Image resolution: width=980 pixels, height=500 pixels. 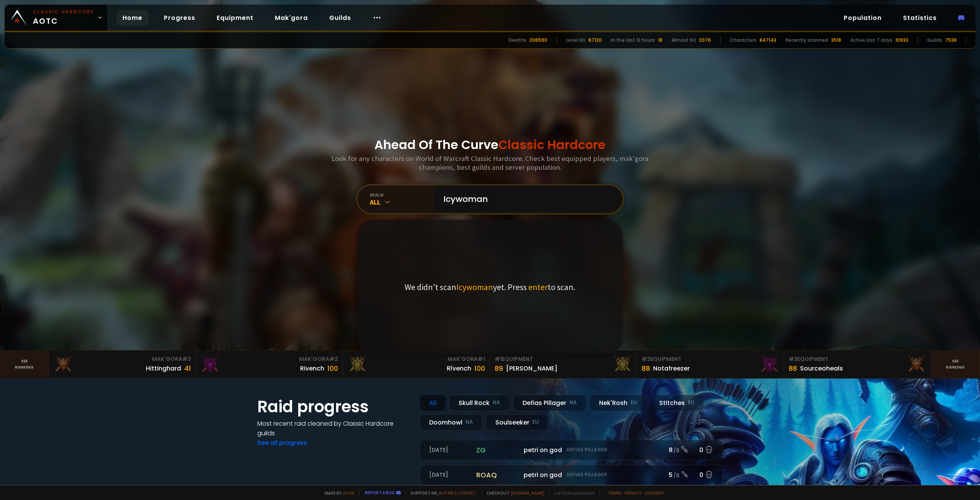 What do you see at coordinates (538, 40) in the screenshot?
I see `div: 206590` at bounding box center [538, 40].